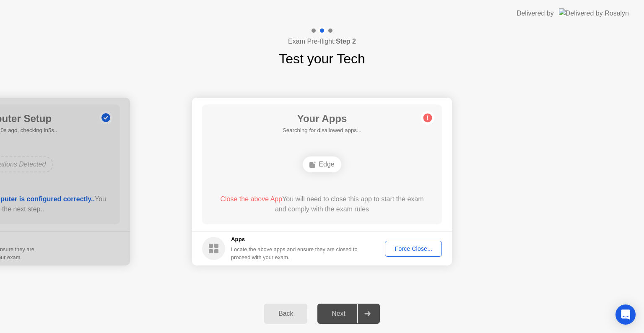  Describe the element at coordinates (346, 41) in the screenshot. I see `b: Step 2` at that location.